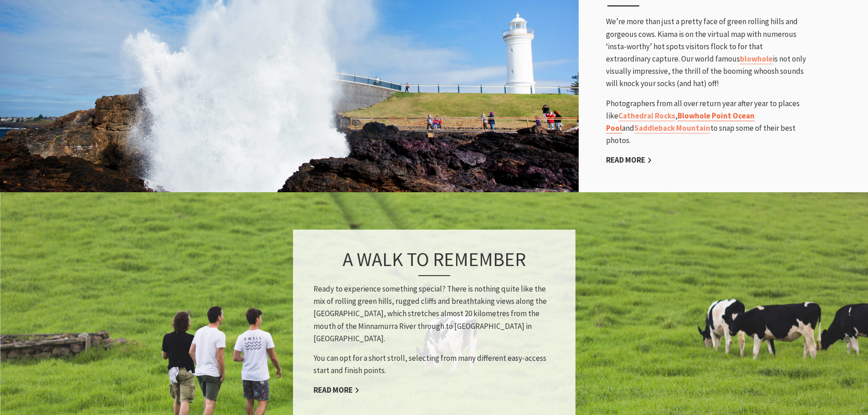 Image resolution: width=868 pixels, height=415 pixels. I want to click on p: Photographers from all over return year after year to places like , and to snap some of their bes..., so click(707, 122).